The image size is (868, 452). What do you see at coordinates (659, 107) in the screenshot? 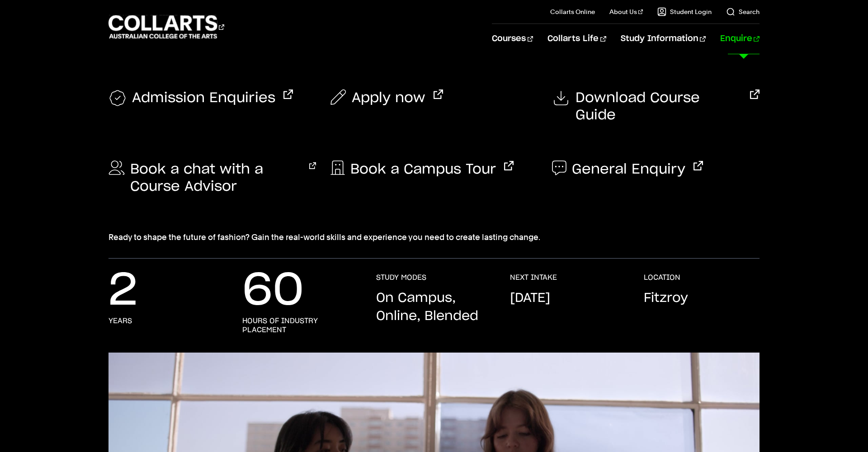
I see `span: Download Course Guide` at bounding box center [659, 107].